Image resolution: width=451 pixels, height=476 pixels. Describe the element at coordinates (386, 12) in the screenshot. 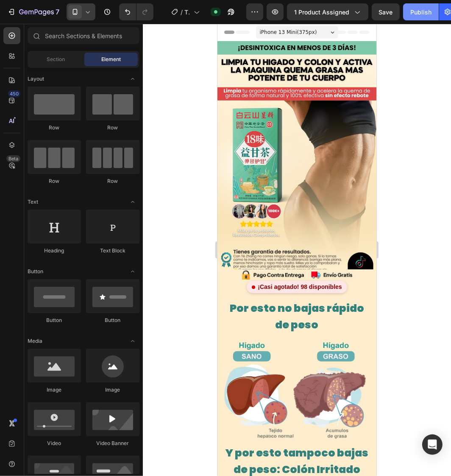

I see `span: Save` at that location.